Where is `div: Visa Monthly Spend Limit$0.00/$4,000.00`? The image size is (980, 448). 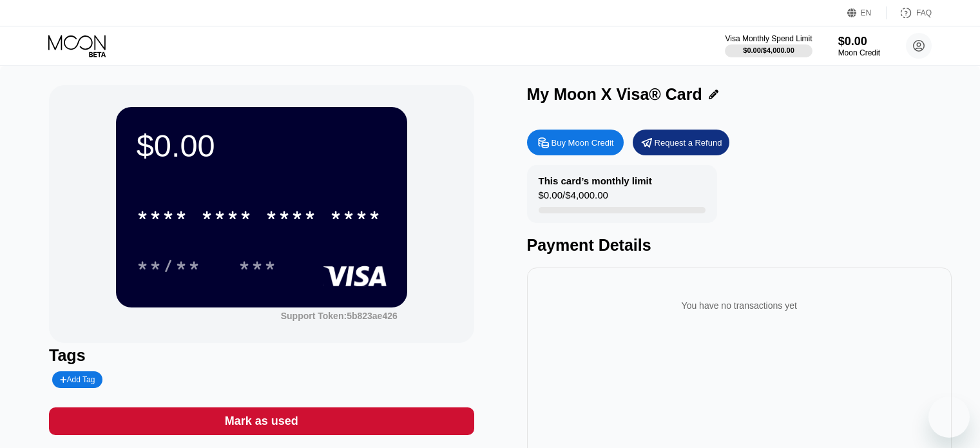
div: Visa Monthly Spend Limit$0.00/$4,000.00 is located at coordinates (768, 46).